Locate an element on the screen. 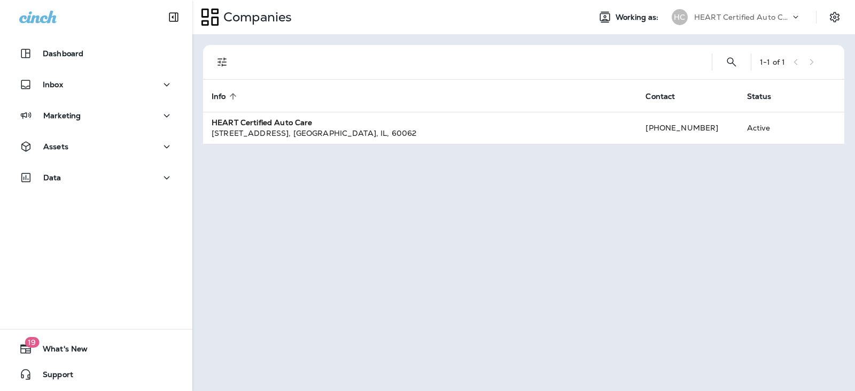  p: Assets is located at coordinates (56, 146).